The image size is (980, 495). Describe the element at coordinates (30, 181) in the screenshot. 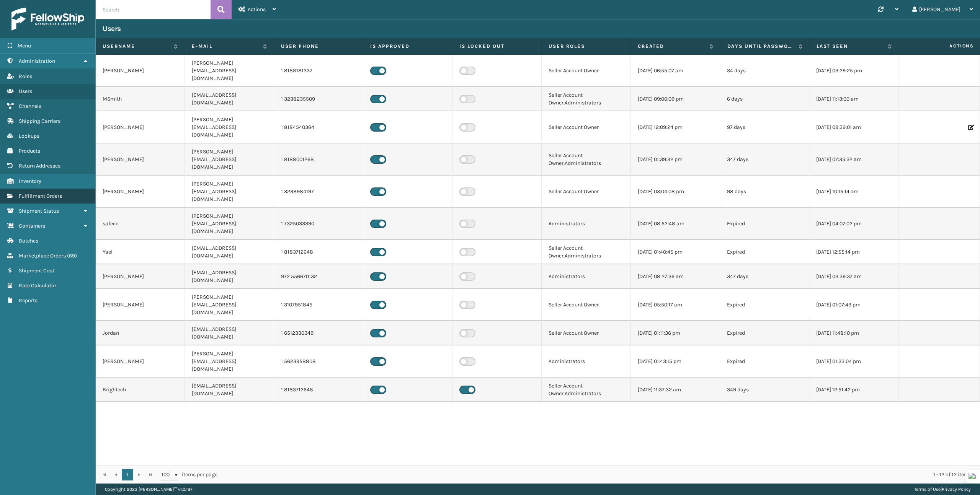

I see `span: Inventory` at that location.